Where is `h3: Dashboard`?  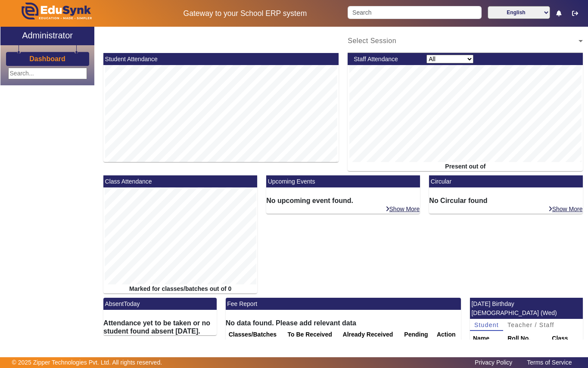 h3: Dashboard is located at coordinates (47, 58).